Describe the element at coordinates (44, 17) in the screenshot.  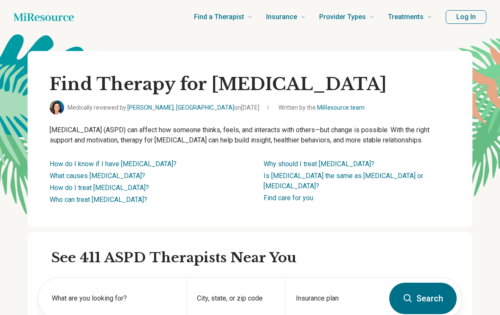
I see `a: Home page` at that location.